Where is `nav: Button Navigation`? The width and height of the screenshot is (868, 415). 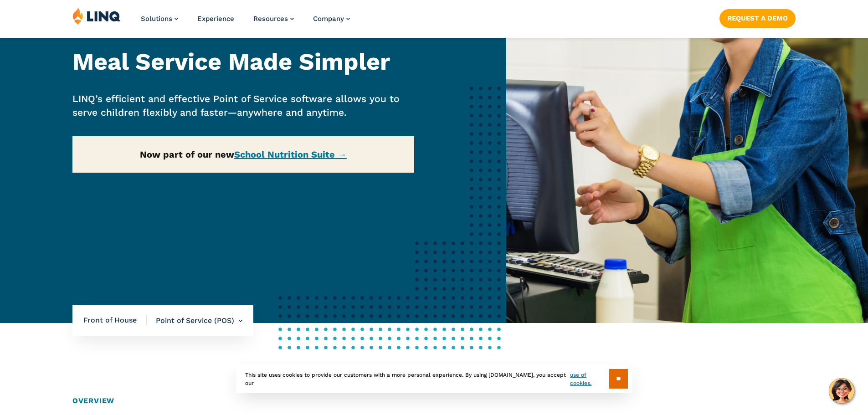 nav: Button Navigation is located at coordinates (757, 17).